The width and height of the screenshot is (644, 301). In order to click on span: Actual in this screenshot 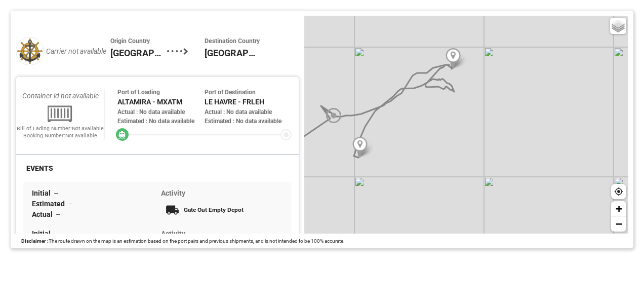, I will do `click(44, 214)`.